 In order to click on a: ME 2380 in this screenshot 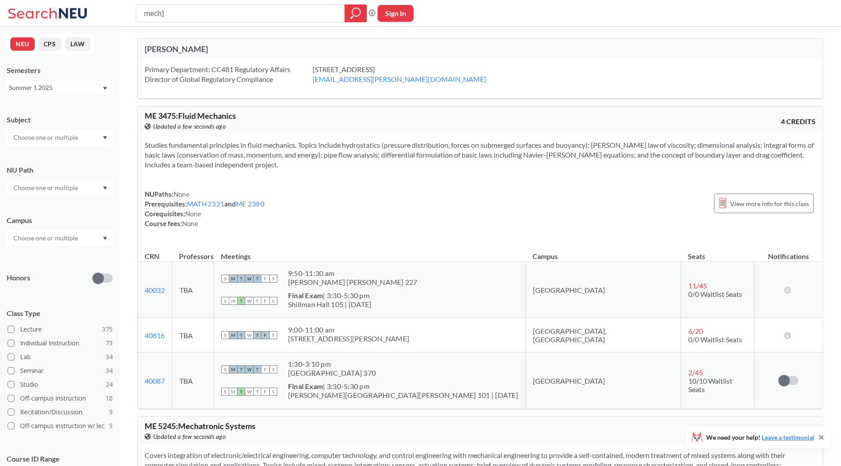, I will do `click(250, 204)`.